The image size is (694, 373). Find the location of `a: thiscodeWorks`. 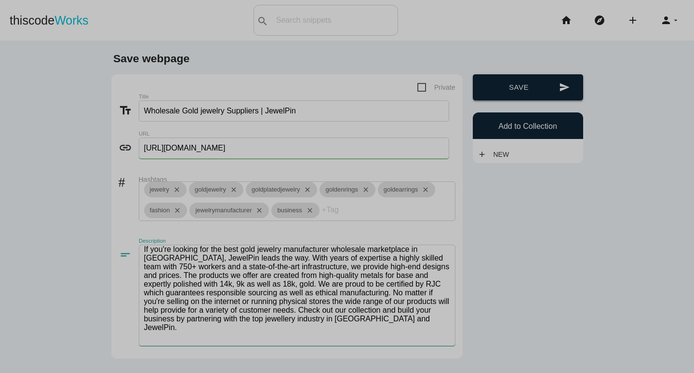

a: thiscodeWorks is located at coordinates (49, 20).